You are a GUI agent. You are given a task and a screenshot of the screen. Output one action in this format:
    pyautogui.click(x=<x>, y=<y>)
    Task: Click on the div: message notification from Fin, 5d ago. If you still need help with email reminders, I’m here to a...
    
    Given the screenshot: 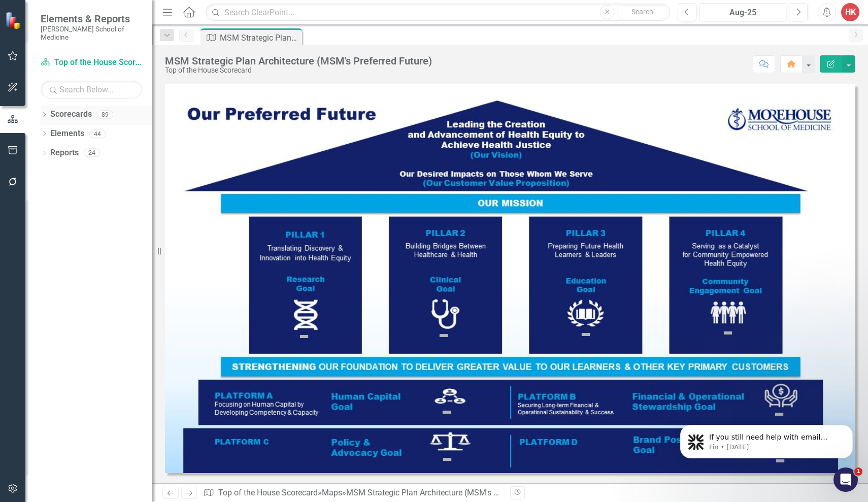 What is the action you would take?
    pyautogui.click(x=101, y=38)
    